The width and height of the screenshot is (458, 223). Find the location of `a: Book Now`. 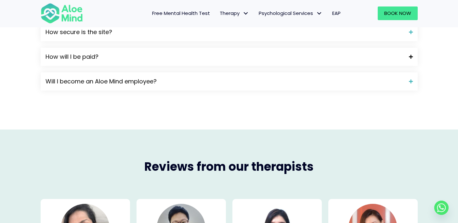

a: Book Now is located at coordinates (398, 13).